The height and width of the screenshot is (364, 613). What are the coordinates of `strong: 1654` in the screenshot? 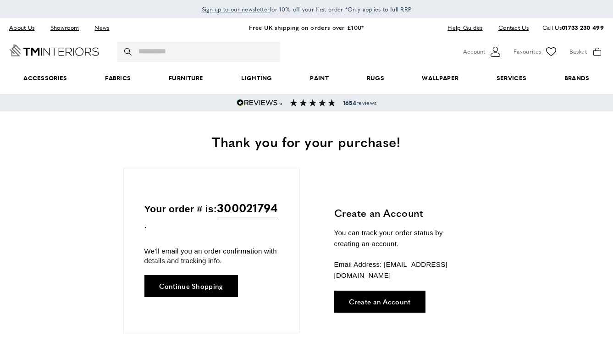 It's located at (349, 102).